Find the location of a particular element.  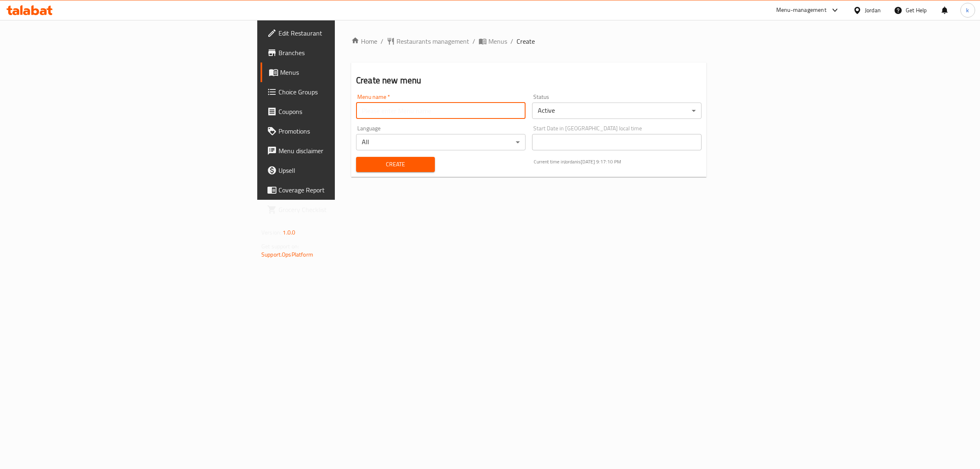

div: Active is located at coordinates (617, 110).